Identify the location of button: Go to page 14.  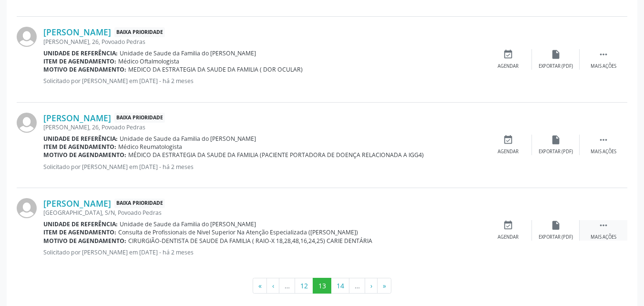
(340, 286).